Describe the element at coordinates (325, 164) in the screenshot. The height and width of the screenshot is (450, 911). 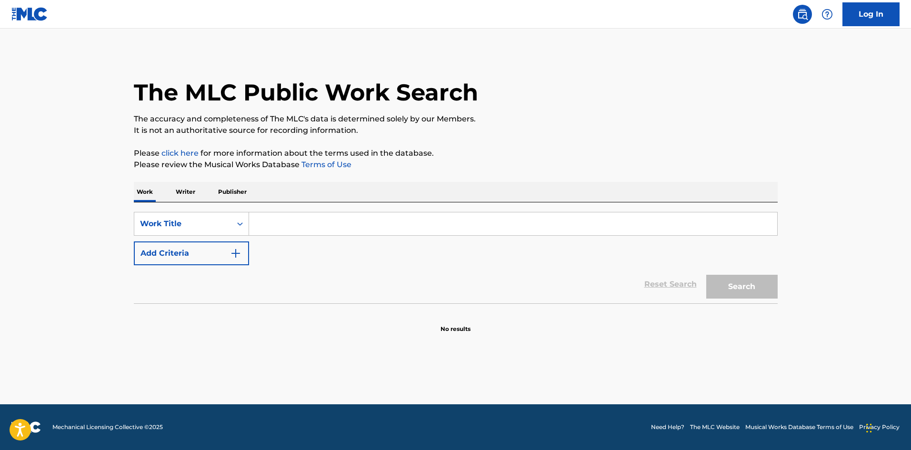
I see `a: Terms of Use` at that location.